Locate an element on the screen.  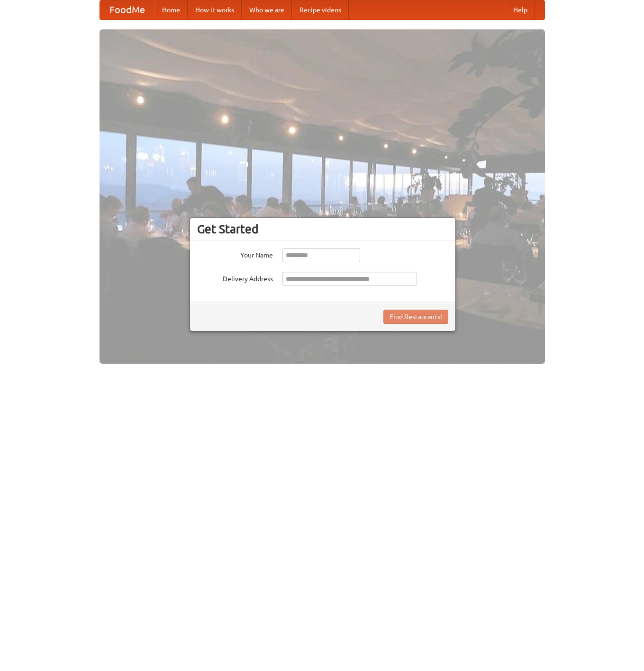
a: FoodMe is located at coordinates (127, 10).